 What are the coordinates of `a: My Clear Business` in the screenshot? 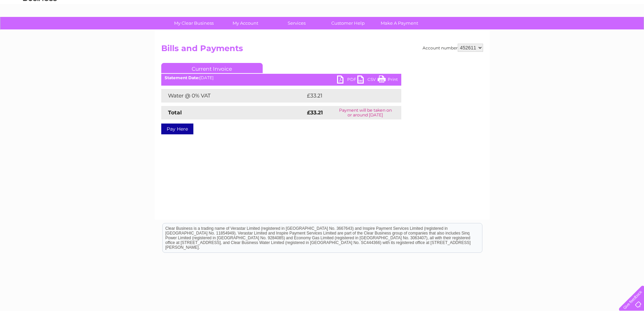 It's located at (194, 23).